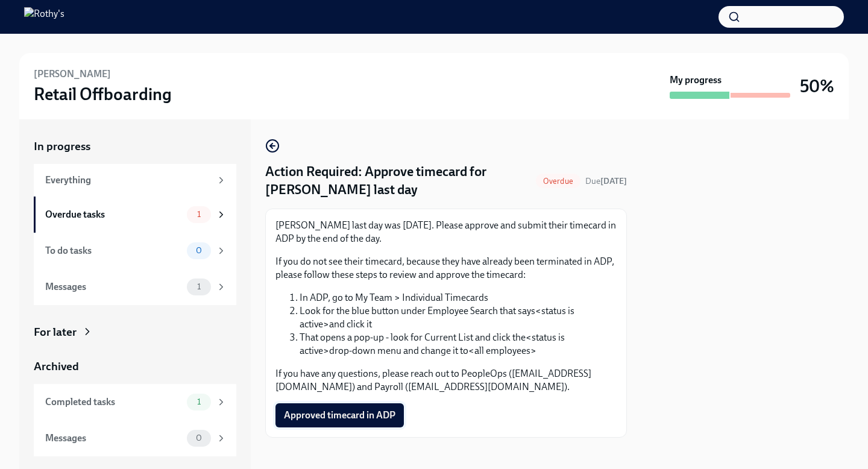 The height and width of the screenshot is (469, 868). Describe the element at coordinates (339, 416) in the screenshot. I see `button: Approved timecard in ADP` at that location.